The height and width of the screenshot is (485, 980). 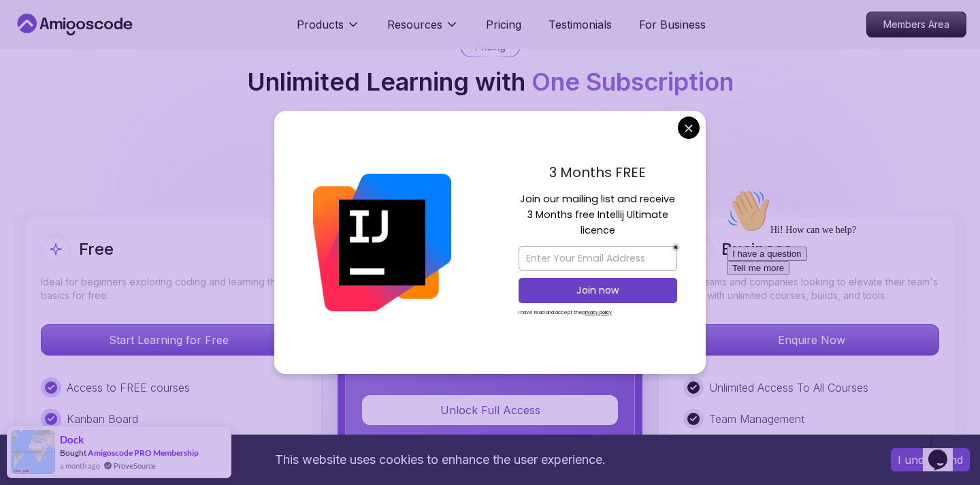 What do you see at coordinates (441, 460) in the screenshot?
I see `div: This website uses cookies to enhance the user experience.` at bounding box center [441, 460].